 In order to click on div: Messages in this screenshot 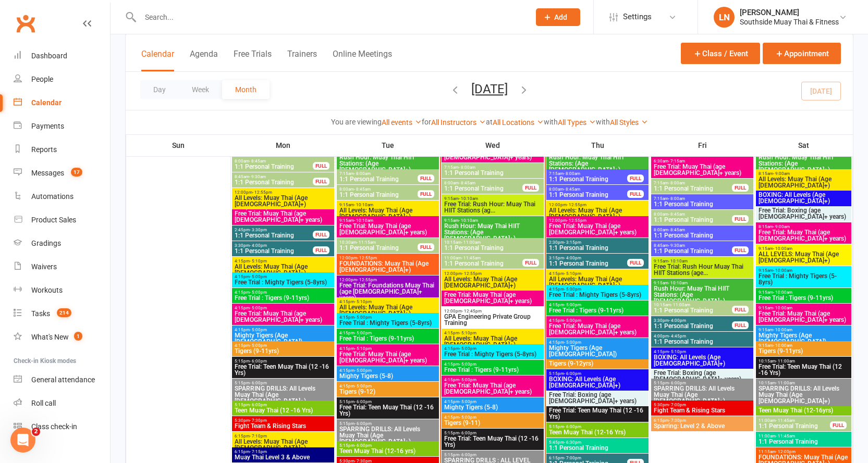, I will do `click(48, 173)`.